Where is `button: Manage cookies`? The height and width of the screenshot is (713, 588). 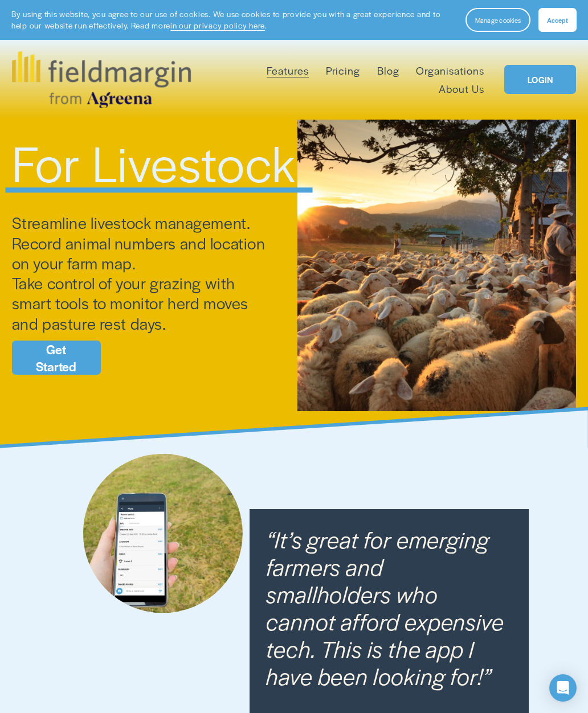 button: Manage cookies is located at coordinates (498, 20).